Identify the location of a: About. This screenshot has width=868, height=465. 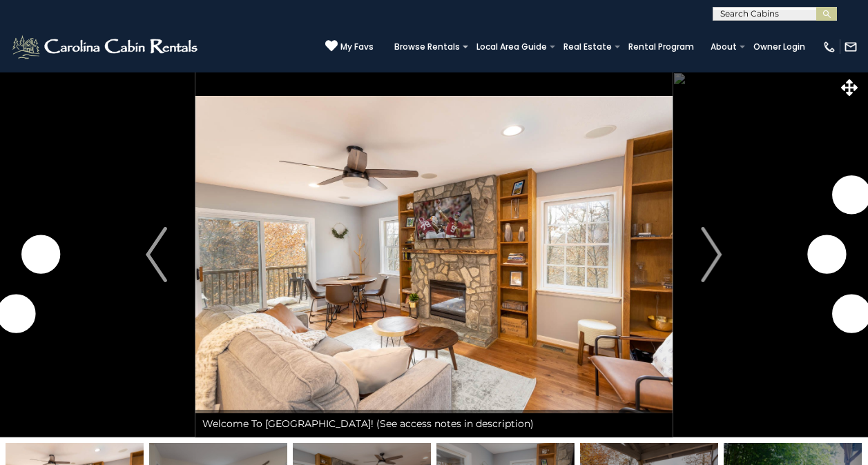
(724, 47).